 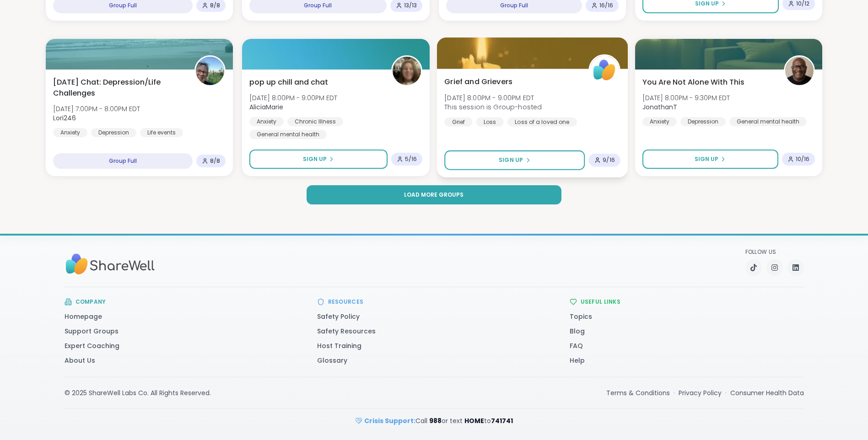 I want to click on div: Grief, so click(x=458, y=122).